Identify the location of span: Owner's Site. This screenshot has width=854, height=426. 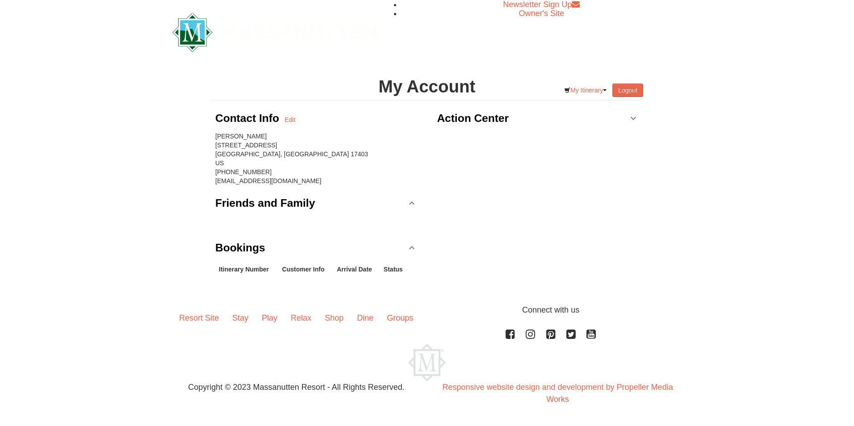
(541, 13).